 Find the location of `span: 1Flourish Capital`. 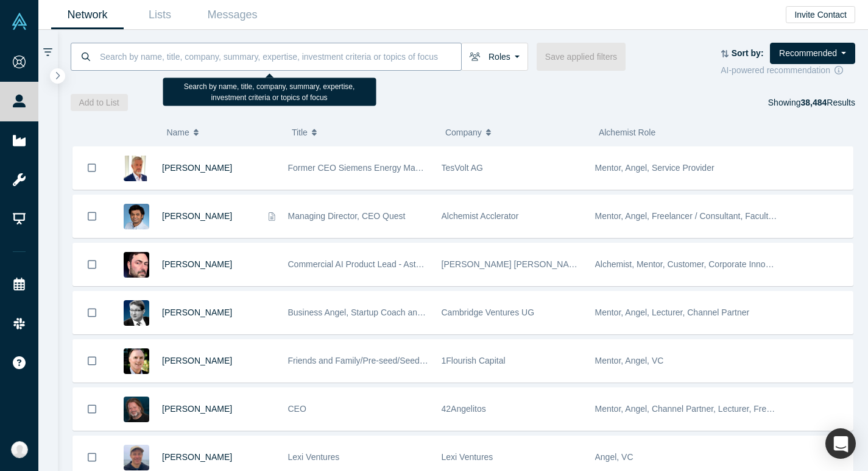

span: 1Flourish Capital is located at coordinates (473, 361).